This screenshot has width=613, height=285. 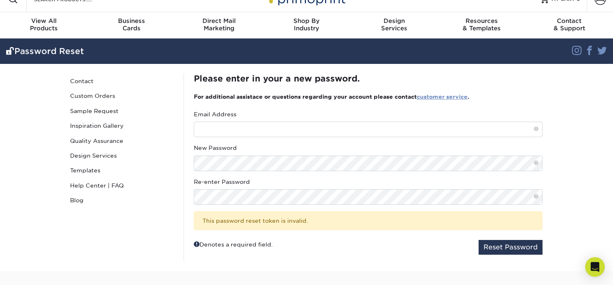 I want to click on a: BusinessCards, so click(x=132, y=25).